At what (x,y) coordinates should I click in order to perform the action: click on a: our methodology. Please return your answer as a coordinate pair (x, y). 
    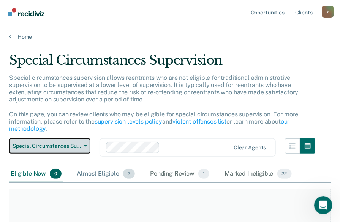
    Looking at the image, I should click on (149, 125).